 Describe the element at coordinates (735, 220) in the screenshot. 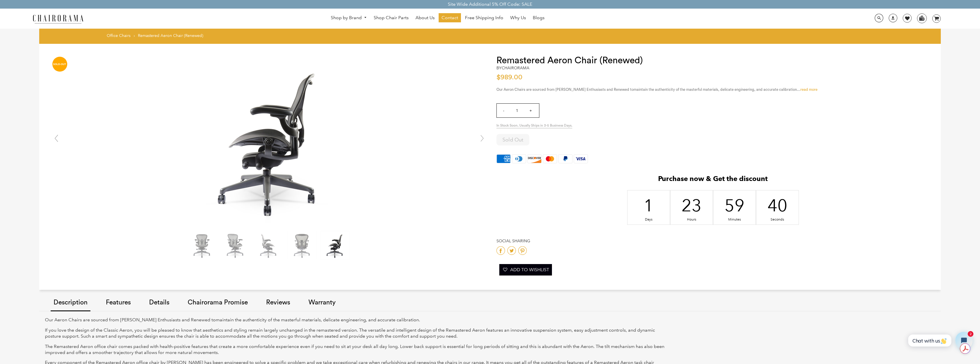

I see `div: Minutes` at that location.